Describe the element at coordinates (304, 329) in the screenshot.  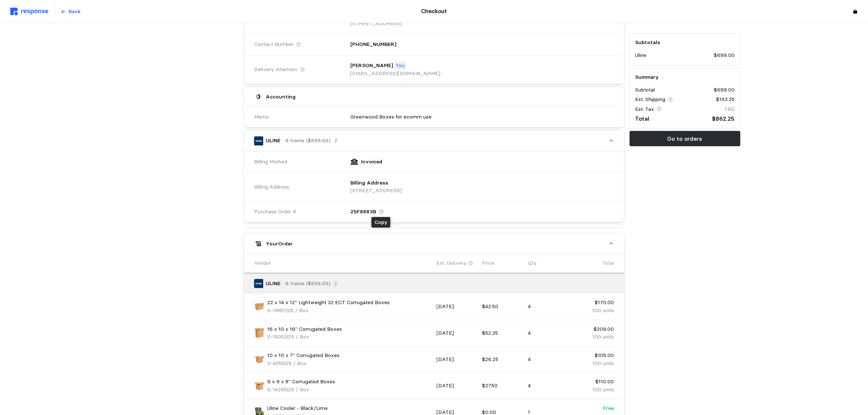
I see `p: 16 x 10 x 16" Corrugated Boxes` at that location.